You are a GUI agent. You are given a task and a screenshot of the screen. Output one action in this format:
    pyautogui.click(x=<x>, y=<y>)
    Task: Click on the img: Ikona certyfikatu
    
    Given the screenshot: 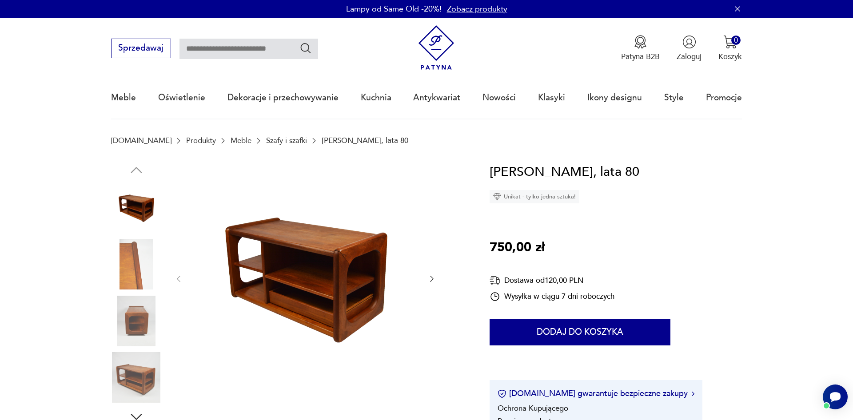 What is the action you would take?
    pyautogui.click(x=502, y=394)
    